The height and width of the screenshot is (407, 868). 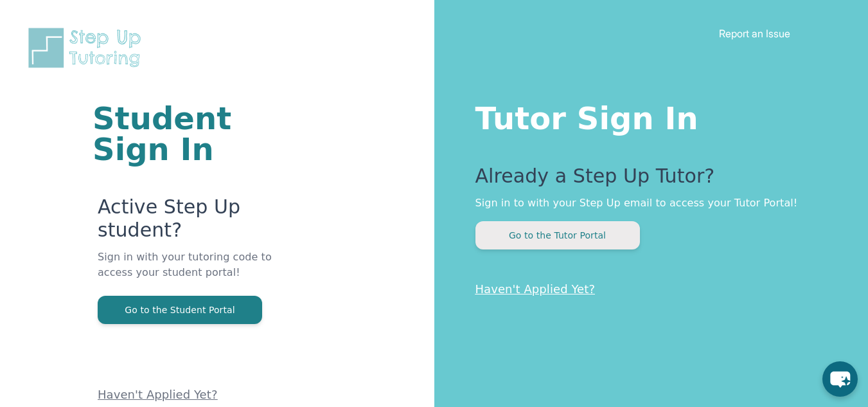 I want to click on p: Active Step Up student?, so click(x=189, y=222).